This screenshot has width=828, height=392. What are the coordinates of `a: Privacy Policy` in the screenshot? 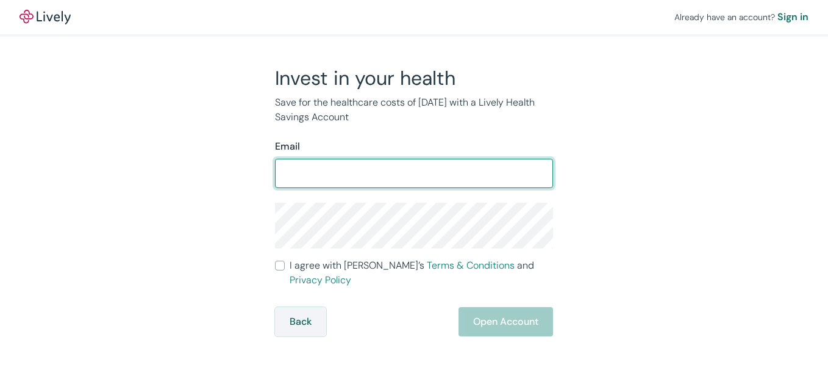 It's located at (320, 279).